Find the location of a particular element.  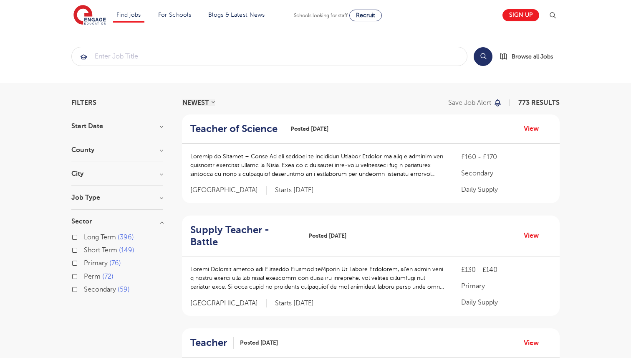

button: Save job alert is located at coordinates (475, 103).